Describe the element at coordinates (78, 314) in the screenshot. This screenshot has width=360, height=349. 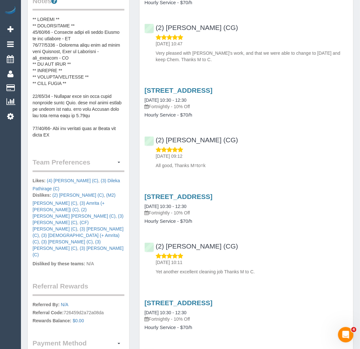
I see `p: 726459d2a72a08da` at that location.